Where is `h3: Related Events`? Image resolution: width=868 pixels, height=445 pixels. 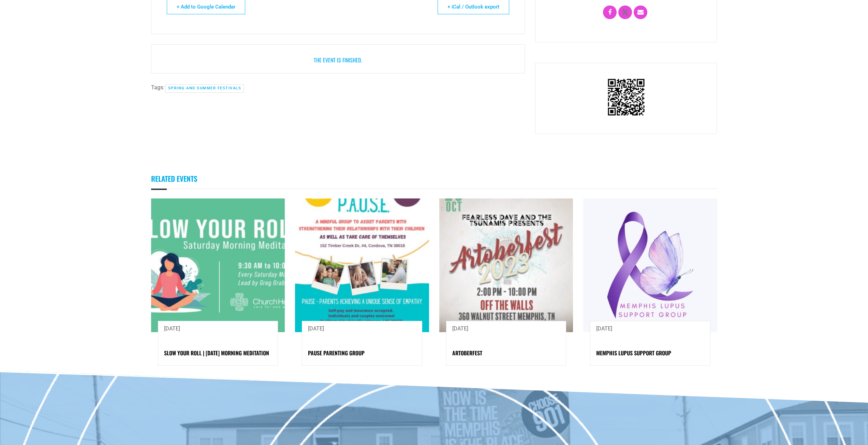 h3: Related Events is located at coordinates (434, 178).